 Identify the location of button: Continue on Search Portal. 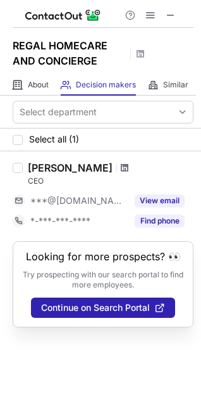
(103, 308).